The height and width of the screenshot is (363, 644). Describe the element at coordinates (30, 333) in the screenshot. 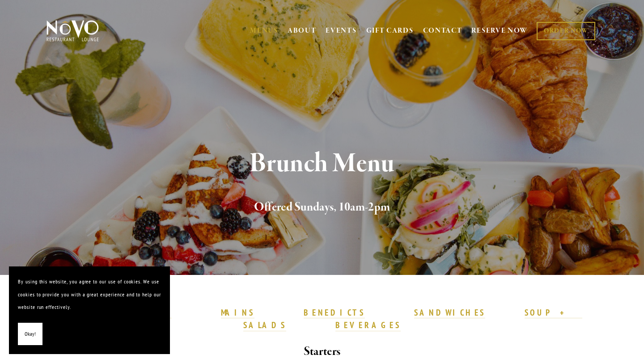

I see `button: Okay!` at that location.